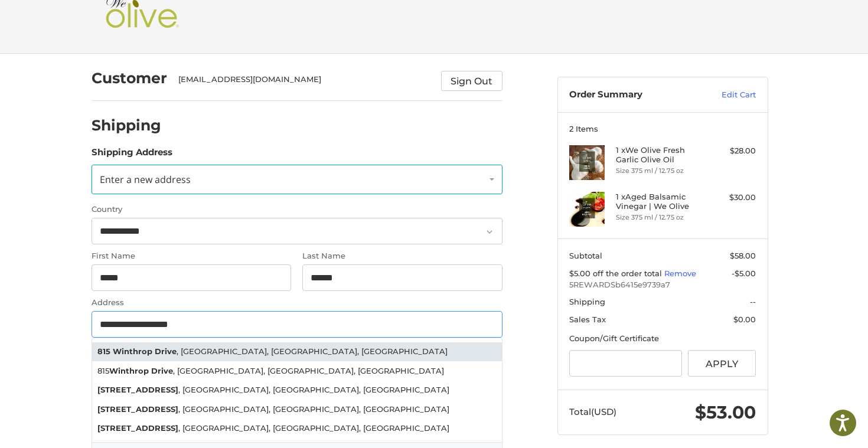  What do you see at coordinates (660, 201) in the screenshot?
I see `h4: 1 x Aged Balsamic Vinegar | We Olive` at bounding box center [660, 201].